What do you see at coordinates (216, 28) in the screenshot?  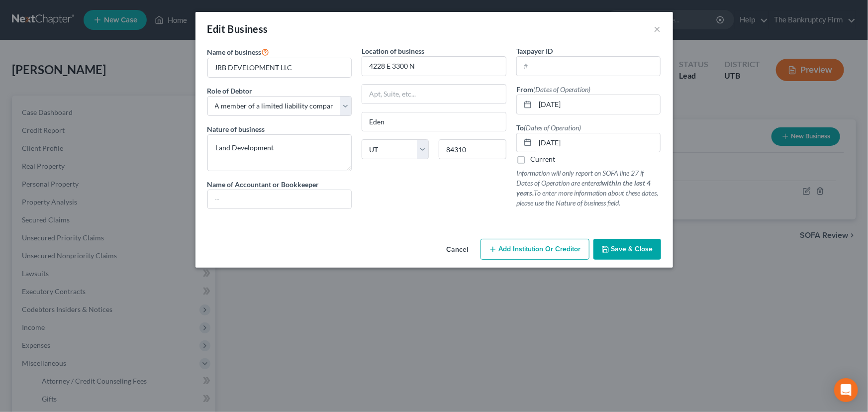 I see `span: Edit` at bounding box center [216, 28].